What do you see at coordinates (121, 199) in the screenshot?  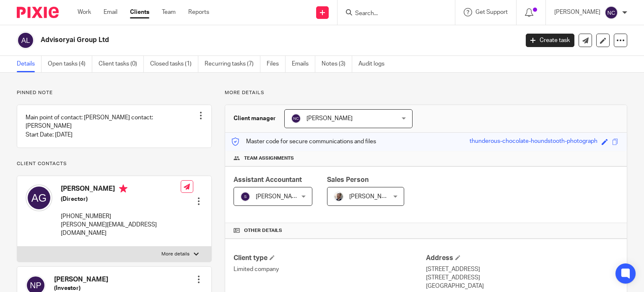 I see `h5: (Director)` at bounding box center [121, 199].